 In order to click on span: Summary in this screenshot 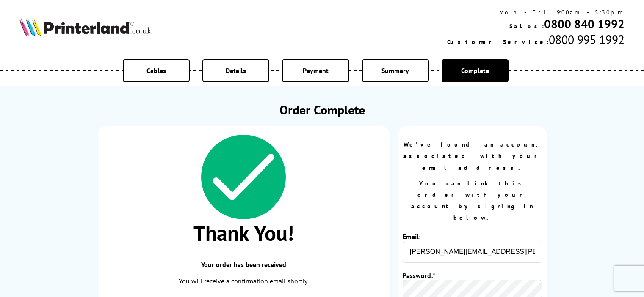, I will do `click(395, 71)`.